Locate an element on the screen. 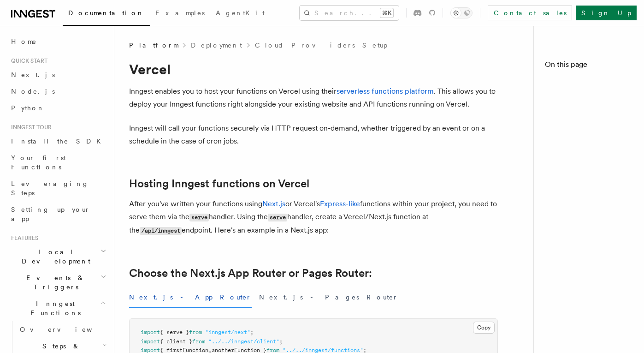 The image size is (644, 353). span: Platform is located at coordinates (153, 45).